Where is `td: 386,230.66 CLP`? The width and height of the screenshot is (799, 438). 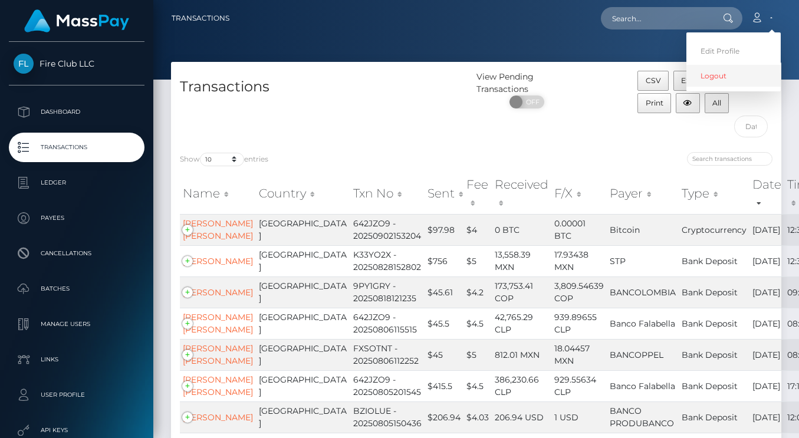 td: 386,230.66 CLP is located at coordinates (521, 386).